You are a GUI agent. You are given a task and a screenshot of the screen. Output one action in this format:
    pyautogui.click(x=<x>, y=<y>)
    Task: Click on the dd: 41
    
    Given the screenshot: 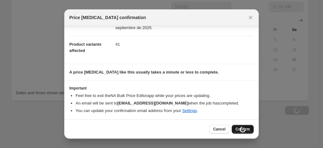 What is the action you would take?
    pyautogui.click(x=184, y=44)
    